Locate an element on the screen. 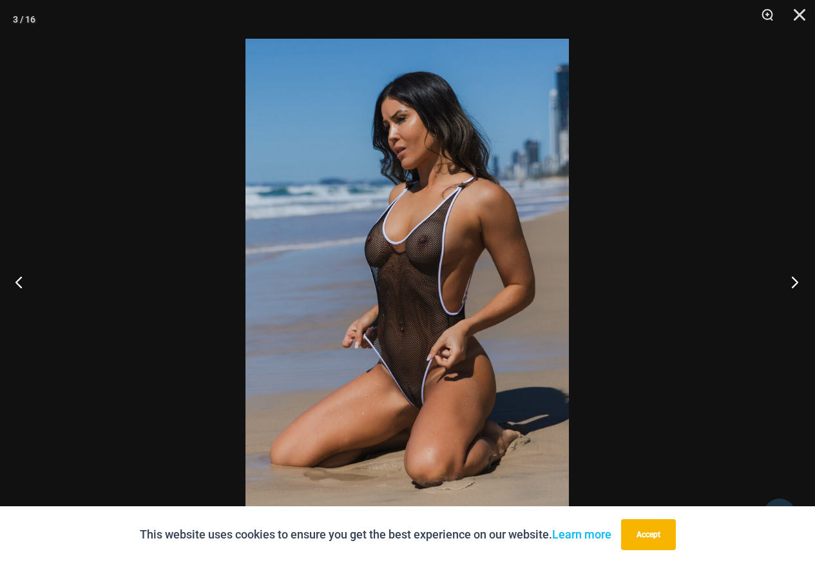  p: This website uses cookies to ensure you get the best experience on our website. is located at coordinates (376, 534).